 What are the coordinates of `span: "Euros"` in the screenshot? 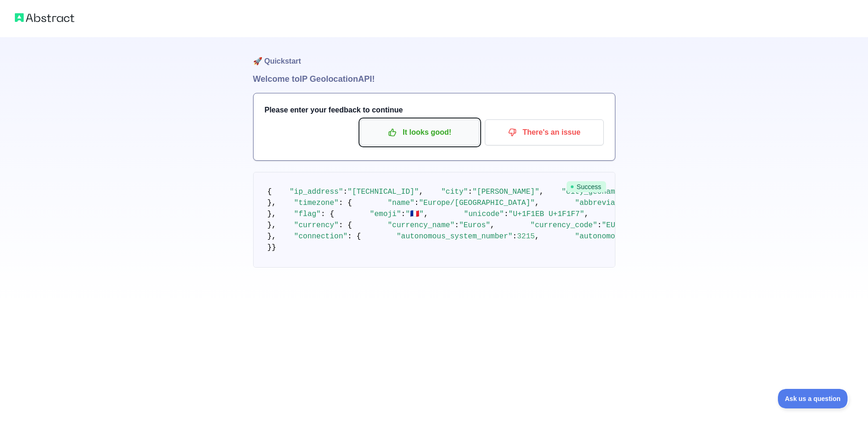 It's located at (474, 226).